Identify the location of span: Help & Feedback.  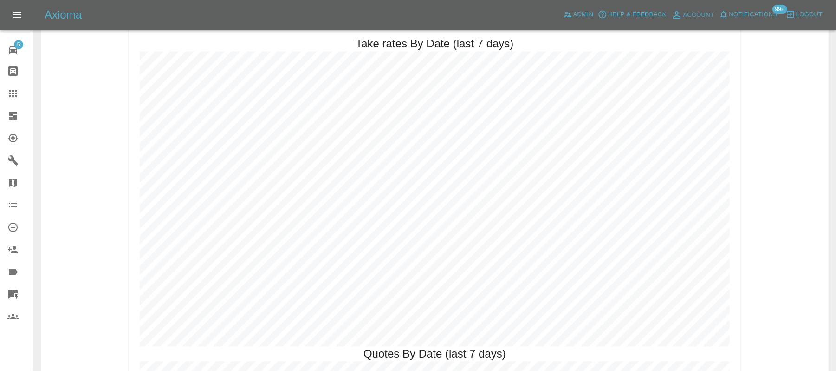
(637, 14).